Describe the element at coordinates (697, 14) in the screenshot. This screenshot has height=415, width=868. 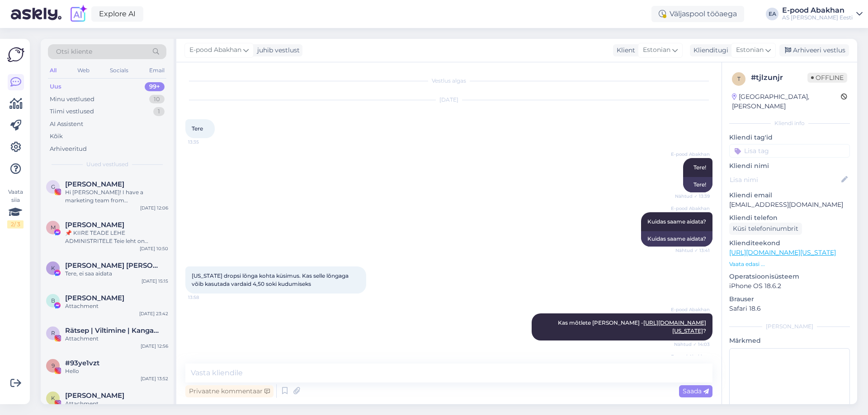
I see `div: Väljaspool tööaega` at that location.